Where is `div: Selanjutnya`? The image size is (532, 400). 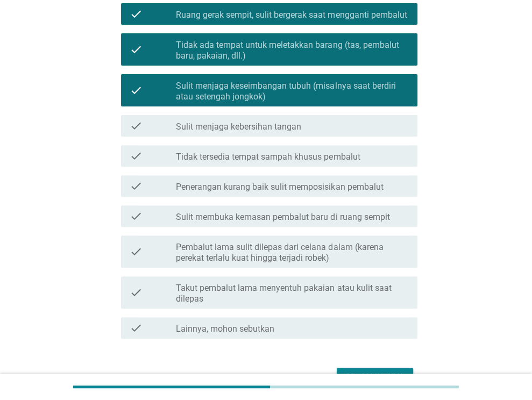 div: Selanjutnya is located at coordinates (375, 377).